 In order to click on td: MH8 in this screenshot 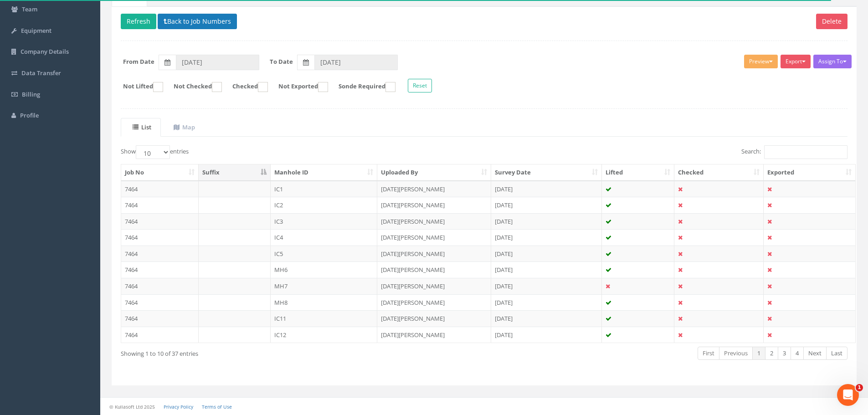, I will do `click(324, 303)`.